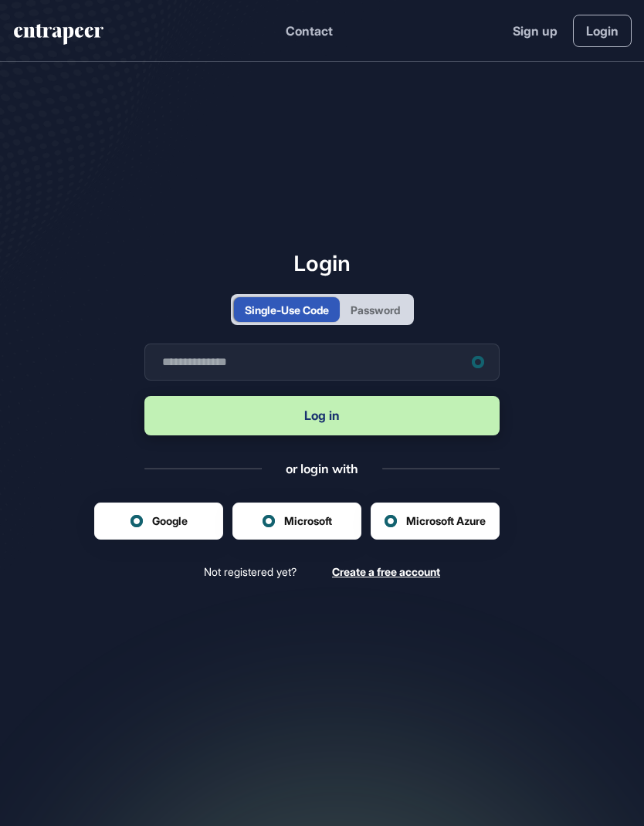 The height and width of the screenshot is (826, 644). What do you see at coordinates (387, 572) in the screenshot?
I see `span: Create a free account` at bounding box center [387, 572].